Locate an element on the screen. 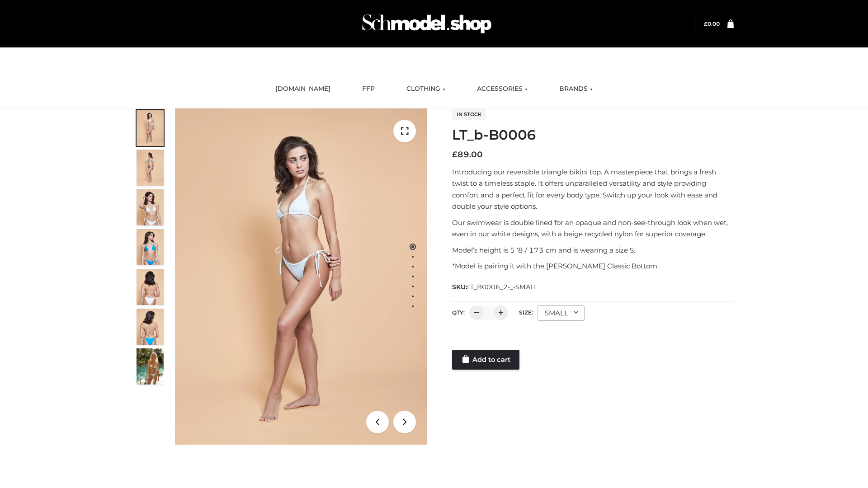 The width and height of the screenshot is (868, 488). span: In stock is located at coordinates (469, 115).